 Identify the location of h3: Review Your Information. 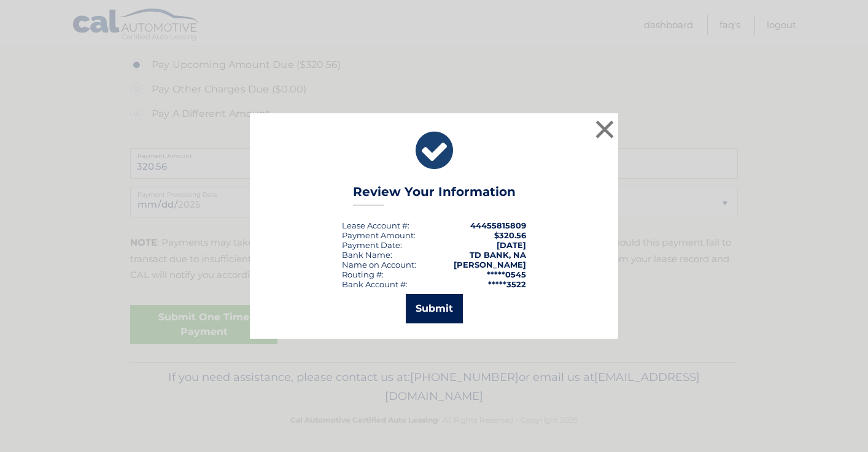
(434, 195).